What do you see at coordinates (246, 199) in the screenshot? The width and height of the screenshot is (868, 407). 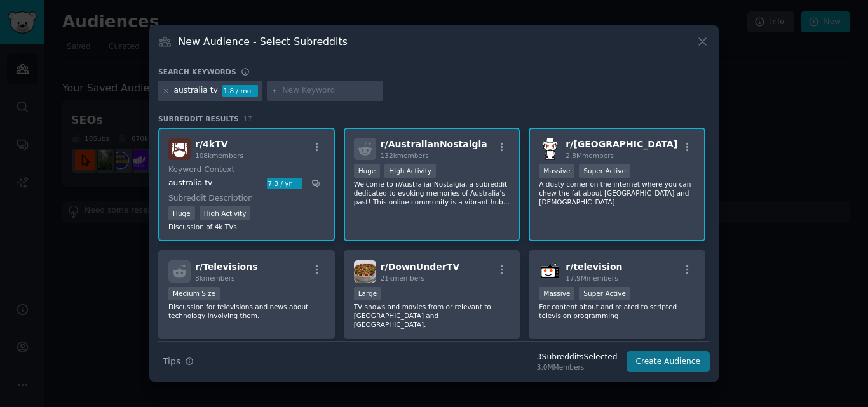 I see `dt: Subreddit Description` at bounding box center [246, 199].